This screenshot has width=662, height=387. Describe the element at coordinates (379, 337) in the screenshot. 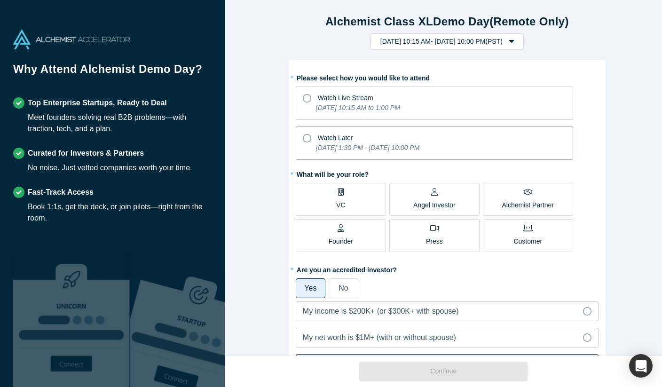

I see `span: My net worth is $1M+ (with or without spouse)` at that location.